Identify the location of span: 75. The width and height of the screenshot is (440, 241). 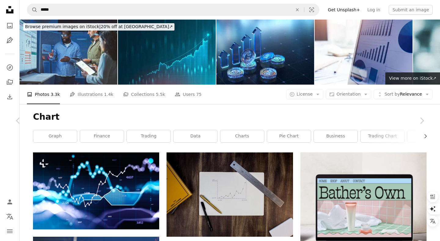
(199, 94).